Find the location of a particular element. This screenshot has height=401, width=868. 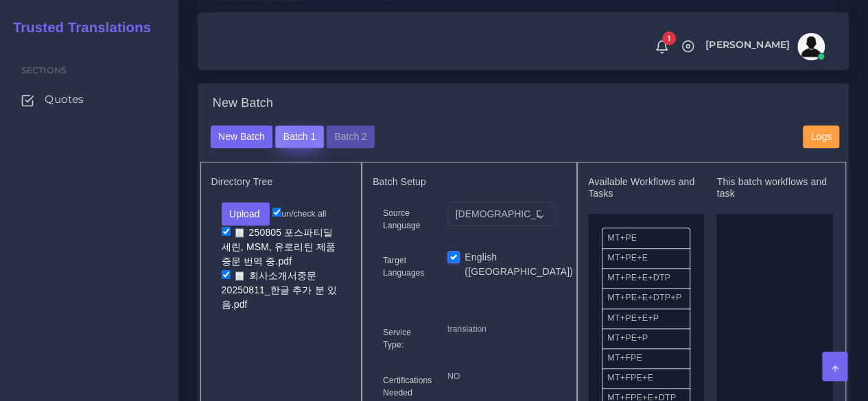

a: Batch 2 is located at coordinates (350, 136).